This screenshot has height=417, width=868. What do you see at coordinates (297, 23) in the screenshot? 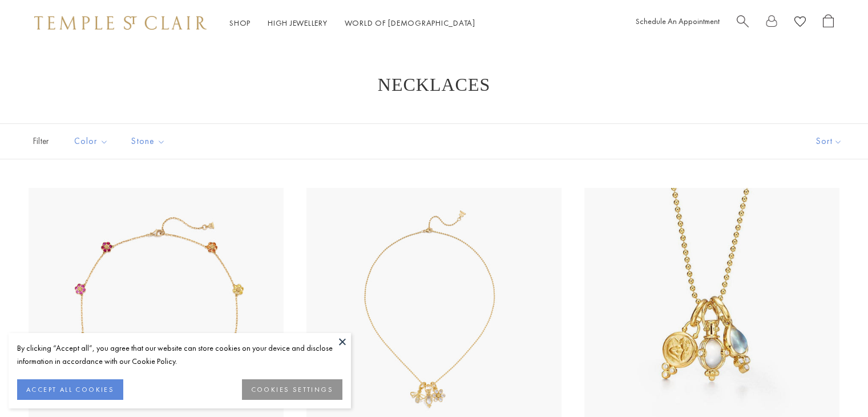
I see `a: High JewelleryHigh Jewellery` at bounding box center [297, 23].